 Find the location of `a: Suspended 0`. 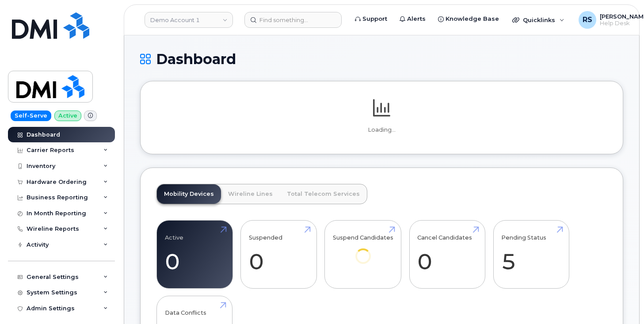

a: Suspended 0 is located at coordinates (278, 255).